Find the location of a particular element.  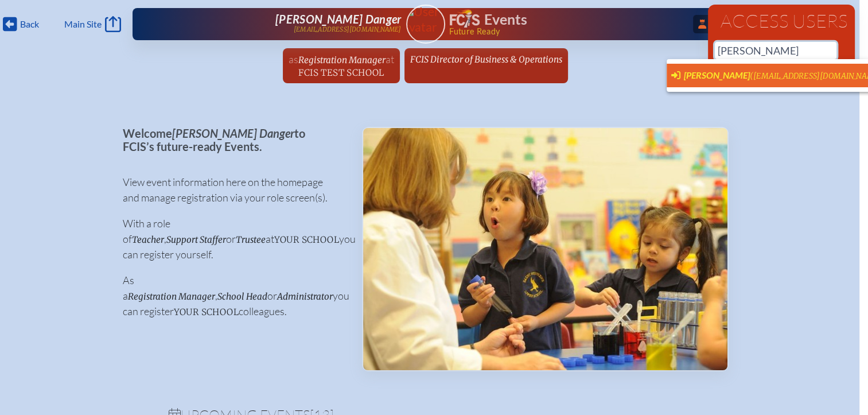

span: Support Staffer is located at coordinates (196, 239).